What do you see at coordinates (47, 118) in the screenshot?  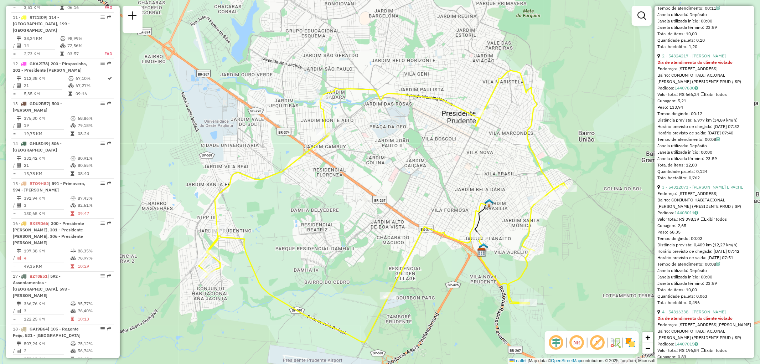 I see `td: 375,30 KM` at bounding box center [47, 118].